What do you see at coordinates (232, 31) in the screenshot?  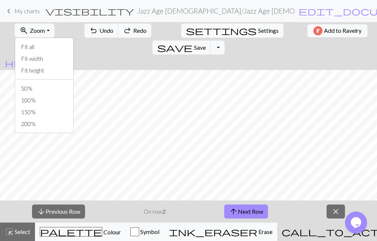 I see `button: SettingsSettings` at bounding box center [232, 31].